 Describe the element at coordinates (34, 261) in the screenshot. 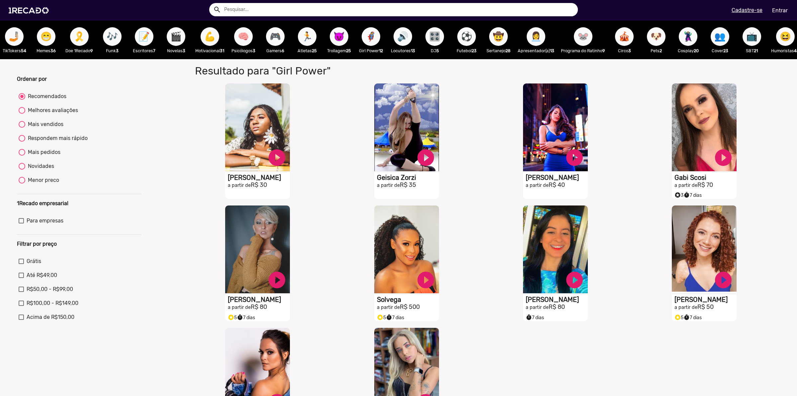

I see `span: Grátis` at that location.